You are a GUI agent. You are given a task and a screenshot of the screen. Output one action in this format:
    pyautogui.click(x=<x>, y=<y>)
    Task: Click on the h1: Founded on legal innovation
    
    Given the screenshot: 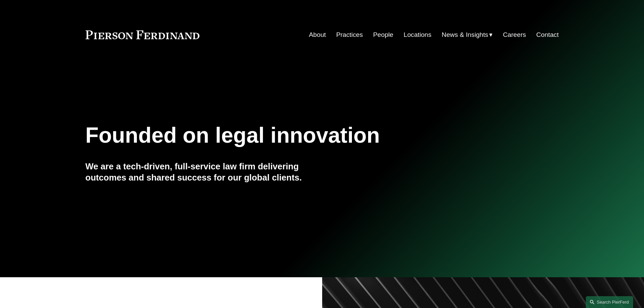 What is the action you would take?
    pyautogui.click(x=283, y=135)
    